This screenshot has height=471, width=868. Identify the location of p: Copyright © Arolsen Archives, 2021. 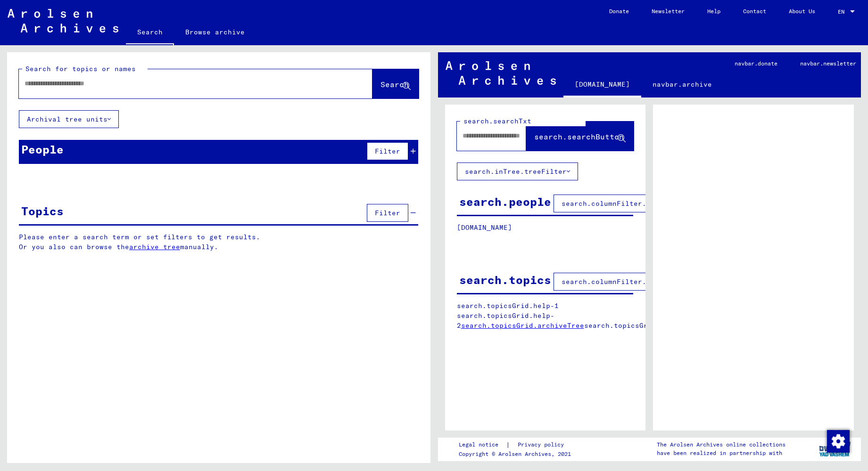
(516, 454).